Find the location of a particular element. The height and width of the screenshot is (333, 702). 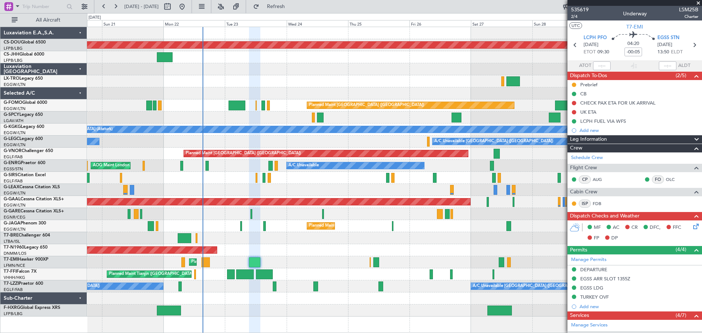

input: Trip Number is located at coordinates (43, 7).